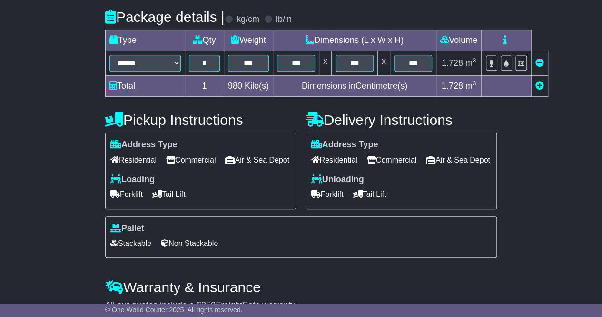  What do you see at coordinates (301, 287) in the screenshot?
I see `h4: Warranty & Insurance` at bounding box center [301, 287].